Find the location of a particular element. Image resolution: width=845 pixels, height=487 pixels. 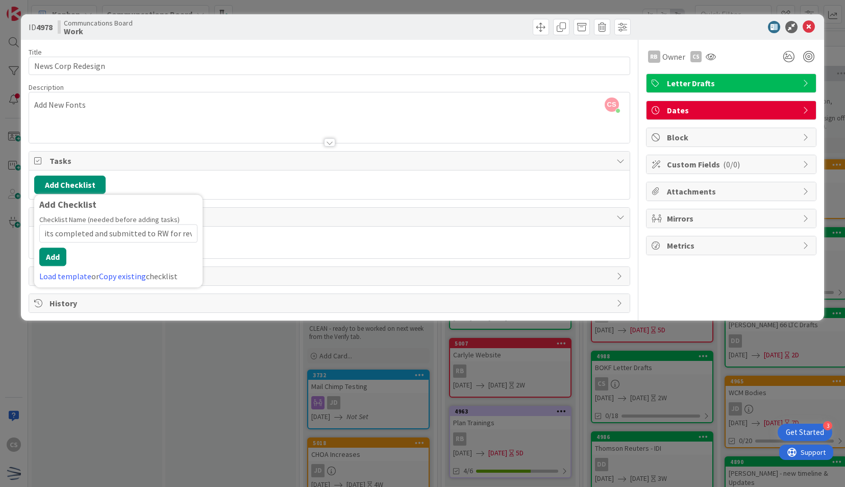

span: ( 0/0 ) is located at coordinates (732, 164).